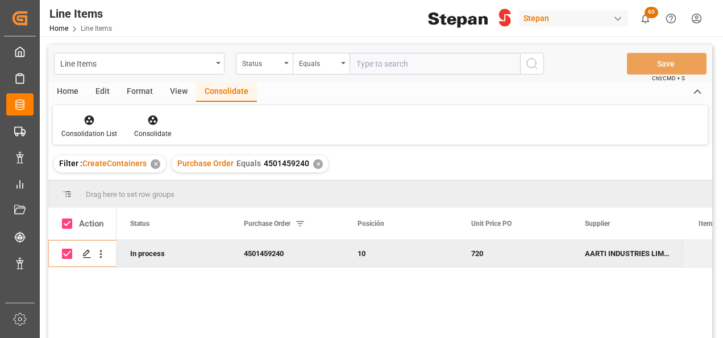  What do you see at coordinates (514, 253) in the screenshot?
I see `div: 720` at bounding box center [514, 253].